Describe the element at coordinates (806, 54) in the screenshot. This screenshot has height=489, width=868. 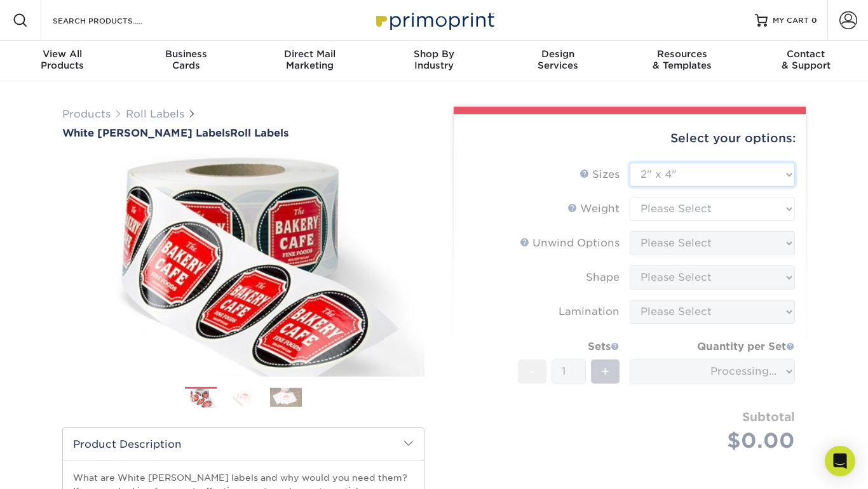
I see `span: Contact` at that location.